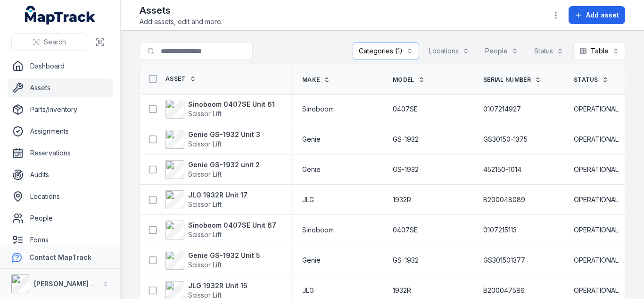 This screenshot has width=644, height=299. I want to click on strong: Genie GS-1932 Unit 3, so click(224, 134).